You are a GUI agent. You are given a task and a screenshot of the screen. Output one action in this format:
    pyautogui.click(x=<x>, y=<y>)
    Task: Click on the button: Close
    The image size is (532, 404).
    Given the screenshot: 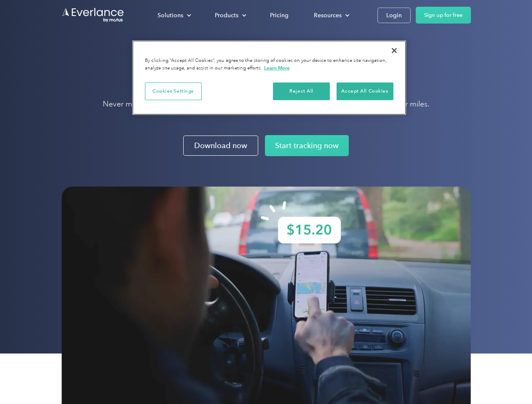 What is the action you would take?
    pyautogui.click(x=394, y=50)
    